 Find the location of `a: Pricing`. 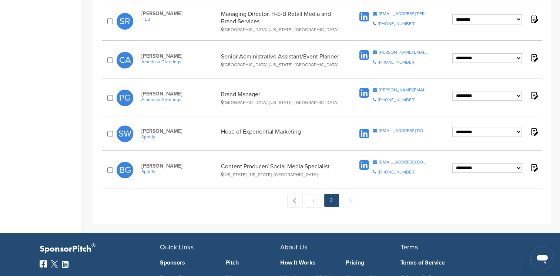

a: Pricing is located at coordinates (373, 263).